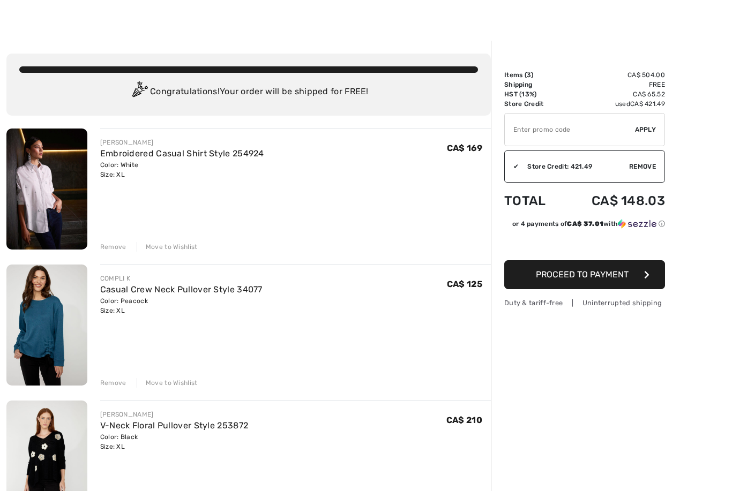 The width and height of the screenshot is (732, 491). What do you see at coordinates (637, 224) in the screenshot?
I see `img: Sezzle` at bounding box center [637, 224].